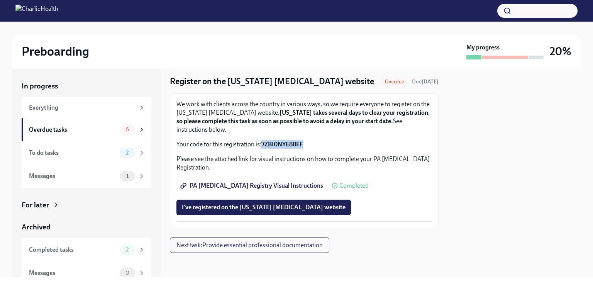  I want to click on div: Completed tasks, so click(73, 250).